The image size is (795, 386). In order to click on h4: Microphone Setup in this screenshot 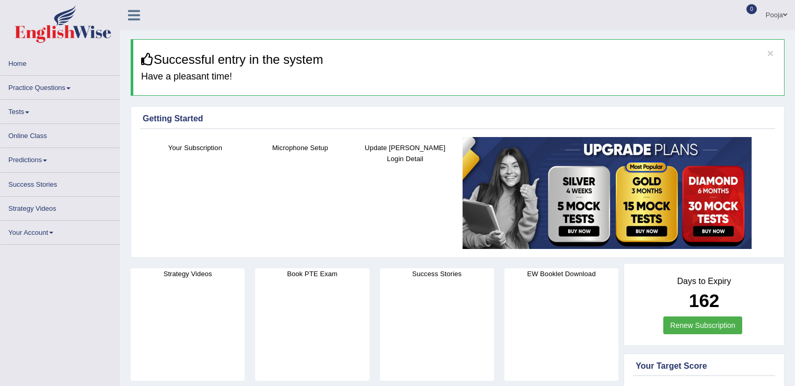, I will do `click(300, 147)`.